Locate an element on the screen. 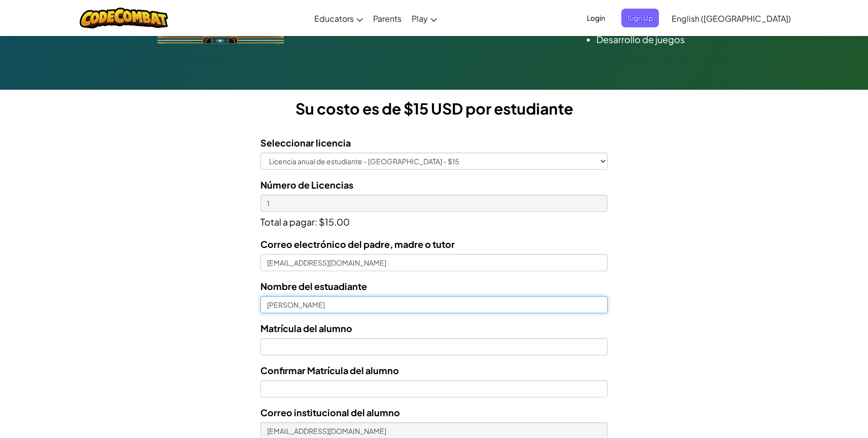 This screenshot has height=438, width=868. span: Login is located at coordinates (595, 17).